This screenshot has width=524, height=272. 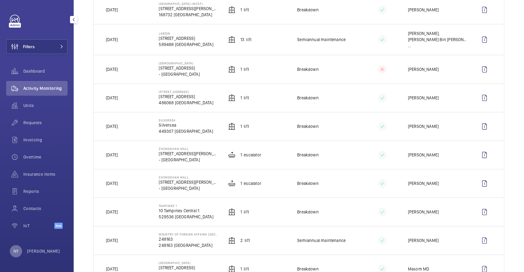 I want to click on span: IoT, so click(x=39, y=226).